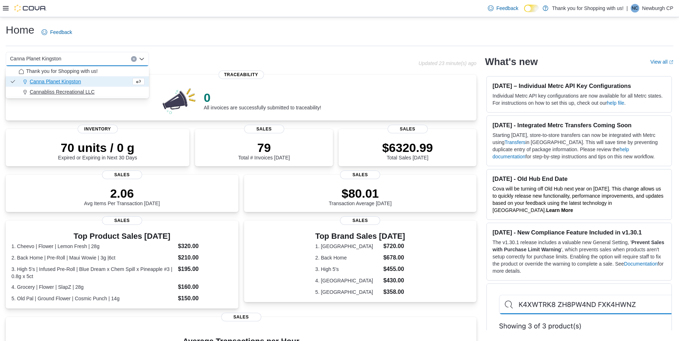 This screenshot has width=679, height=341. What do you see at coordinates (360, 194) in the screenshot?
I see `p: $80.01` at bounding box center [360, 194].